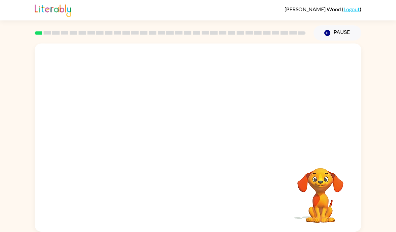 The height and width of the screenshot is (232, 396). Describe the element at coordinates (53, 10) in the screenshot. I see `img: Literably` at that location.